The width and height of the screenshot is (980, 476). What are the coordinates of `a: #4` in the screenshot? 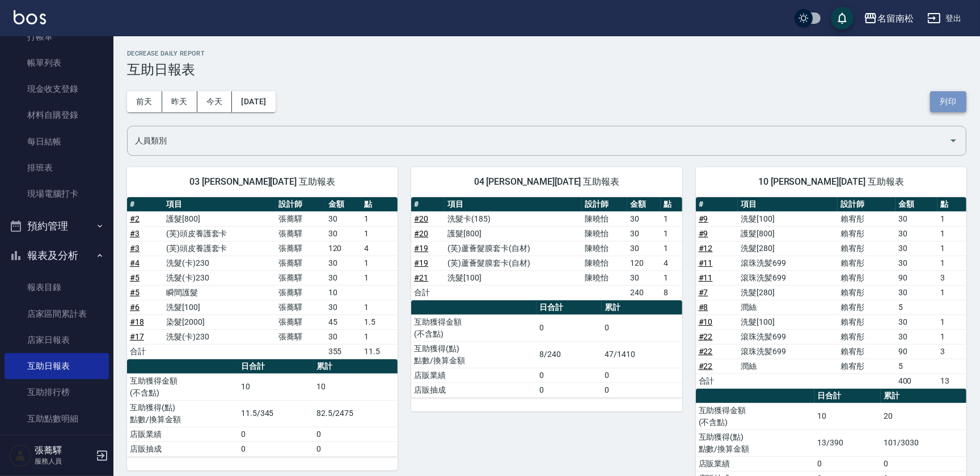 It's located at (134, 263).